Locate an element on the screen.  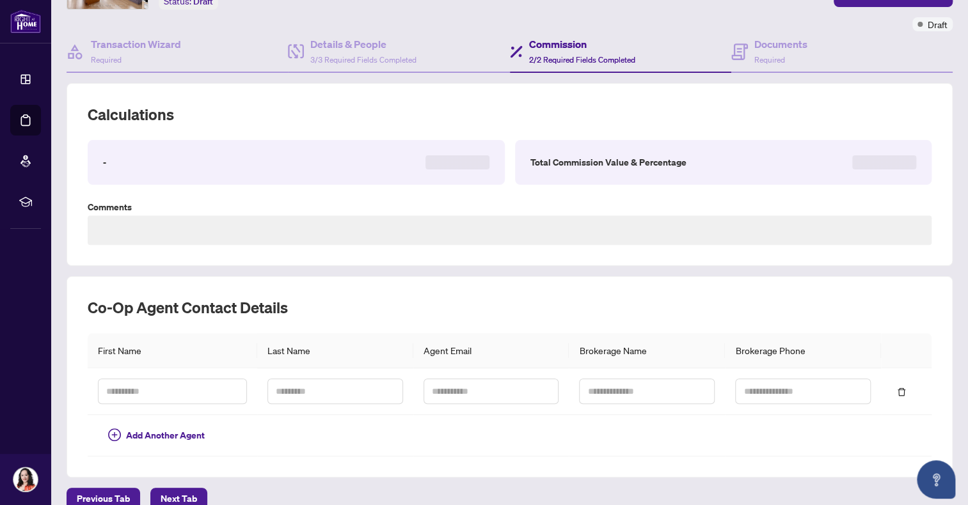
span: Draft is located at coordinates (937, 24).